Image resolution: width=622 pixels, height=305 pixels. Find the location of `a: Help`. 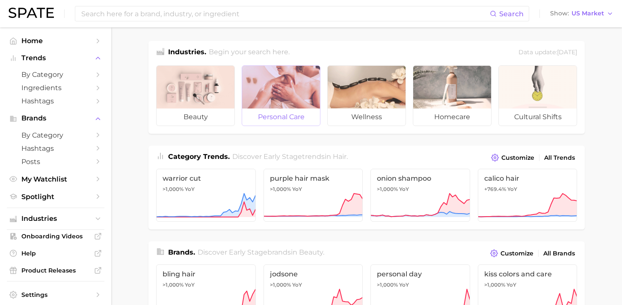

a: Help is located at coordinates (56, 254).